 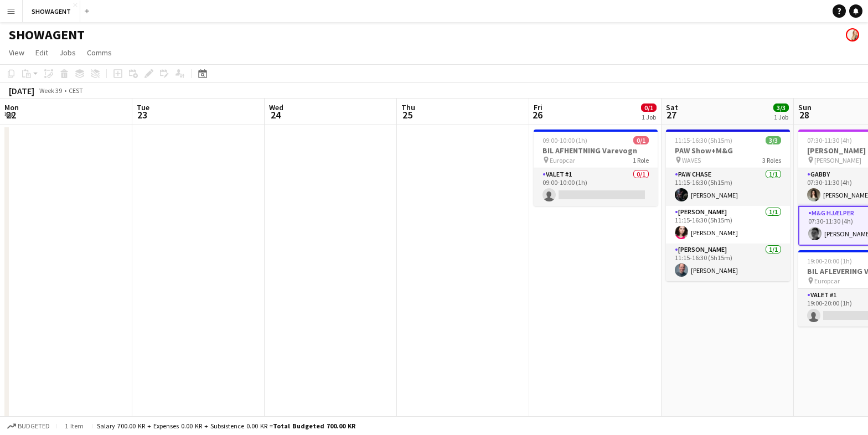 I want to click on span: 25, so click(x=408, y=115).